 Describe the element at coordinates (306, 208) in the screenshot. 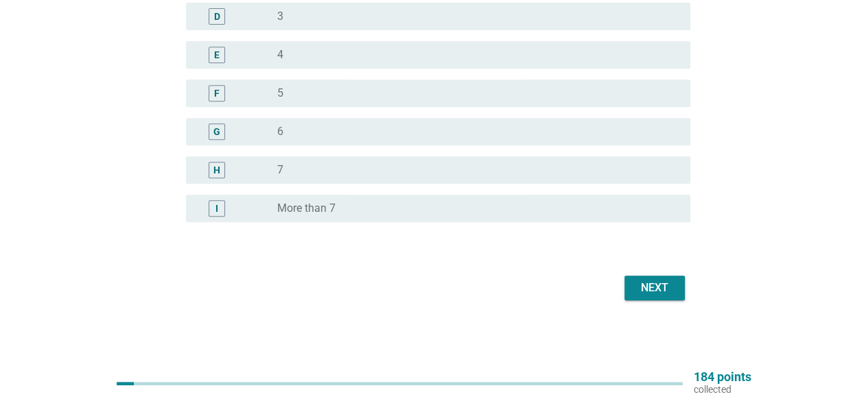

I see `label: More than 7` at that location.